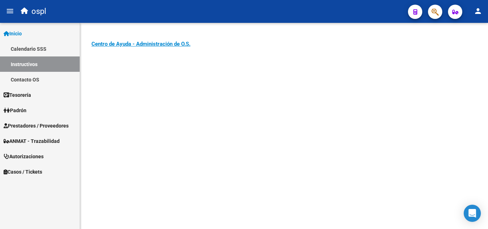 This screenshot has width=488, height=229. What do you see at coordinates (17, 95) in the screenshot?
I see `span: Tesorería` at bounding box center [17, 95].